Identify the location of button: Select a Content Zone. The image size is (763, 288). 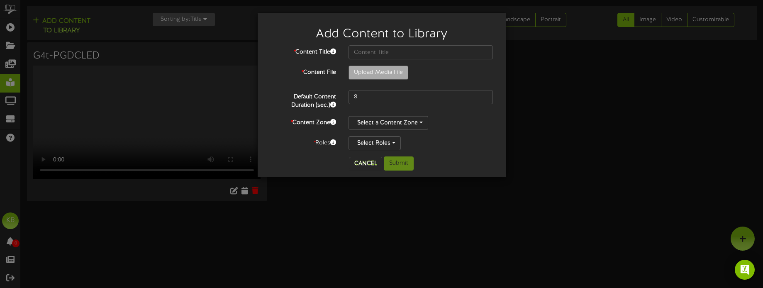
(389, 123).